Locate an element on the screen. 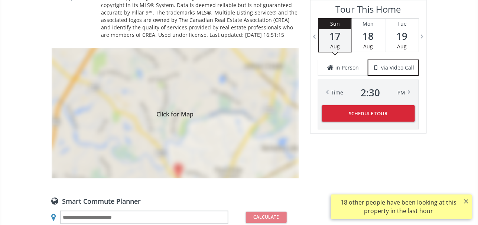  div: Tue is located at coordinates (402, 24).